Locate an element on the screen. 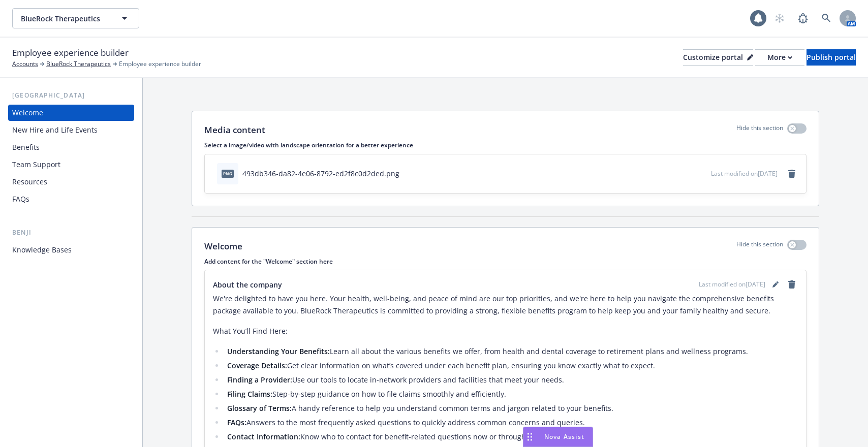  li: Step-by-step guidance on how to file claims smoothly and efficiently. is located at coordinates (511, 394).